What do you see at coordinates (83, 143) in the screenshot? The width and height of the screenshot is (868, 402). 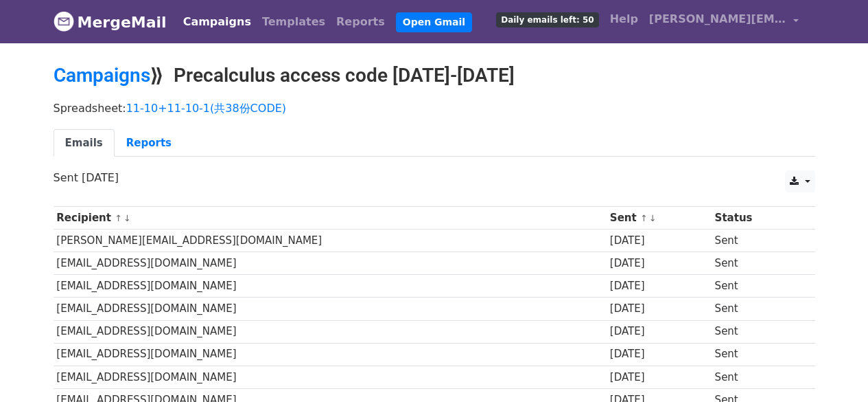 I see `a: Emails` at bounding box center [83, 143].